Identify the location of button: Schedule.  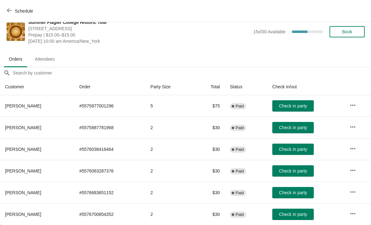
(20, 11).